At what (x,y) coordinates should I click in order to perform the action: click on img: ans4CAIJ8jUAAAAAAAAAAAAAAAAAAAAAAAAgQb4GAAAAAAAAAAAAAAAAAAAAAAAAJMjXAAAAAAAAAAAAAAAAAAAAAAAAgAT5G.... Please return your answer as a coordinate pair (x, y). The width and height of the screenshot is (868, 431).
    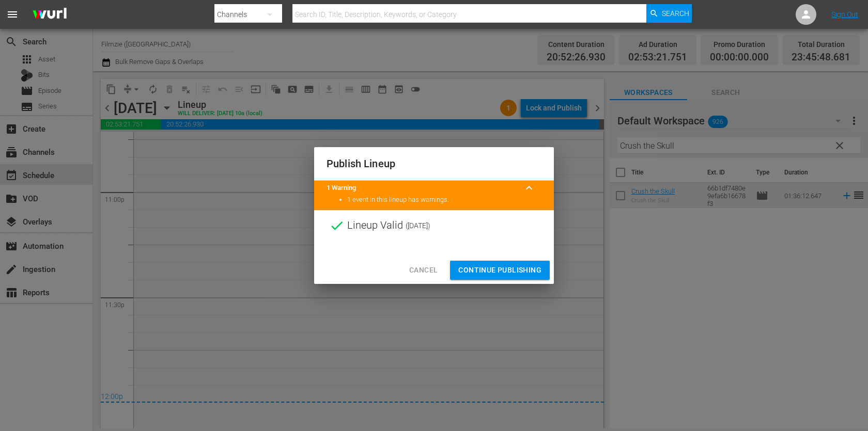
    Looking at the image, I should click on (50, 15).